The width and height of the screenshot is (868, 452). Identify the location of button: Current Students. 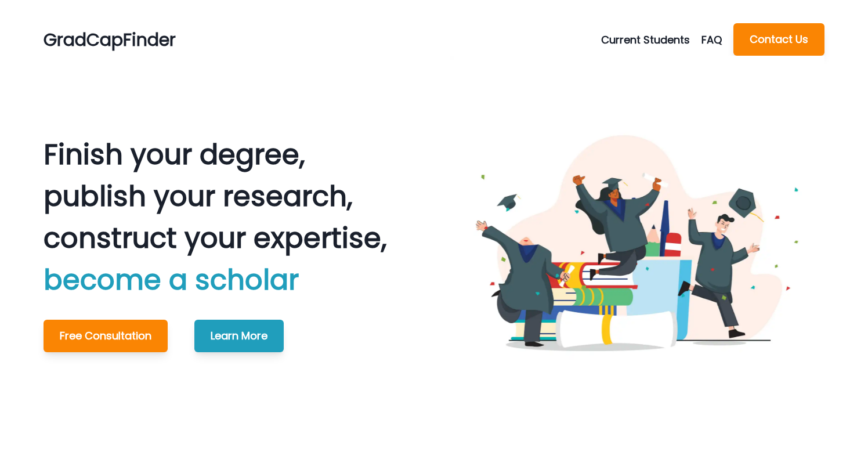
(651, 39).